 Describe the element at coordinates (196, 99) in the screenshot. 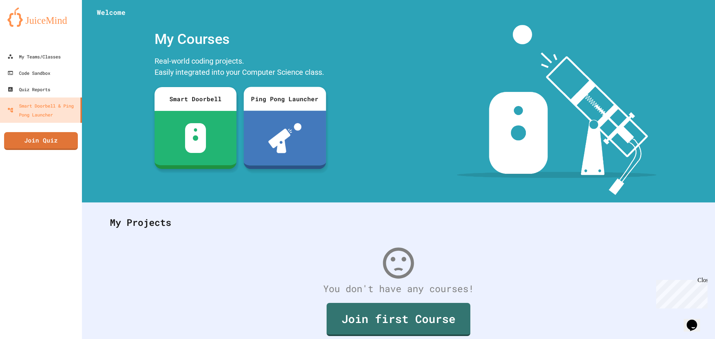

I see `div: Smart Doorbell` at that location.